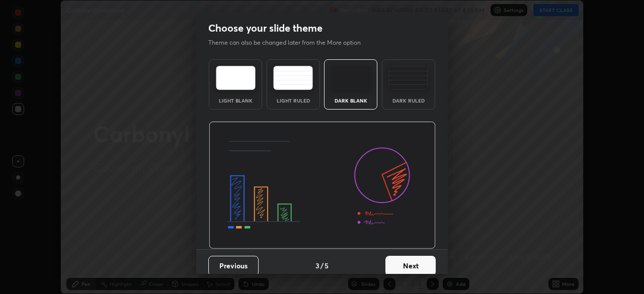 This screenshot has height=294, width=644. I want to click on div: Dark Ruled, so click(408, 100).